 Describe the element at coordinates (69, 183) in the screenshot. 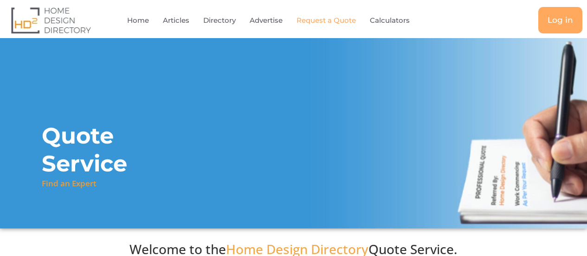

I see `p: Find an Expert` at that location.